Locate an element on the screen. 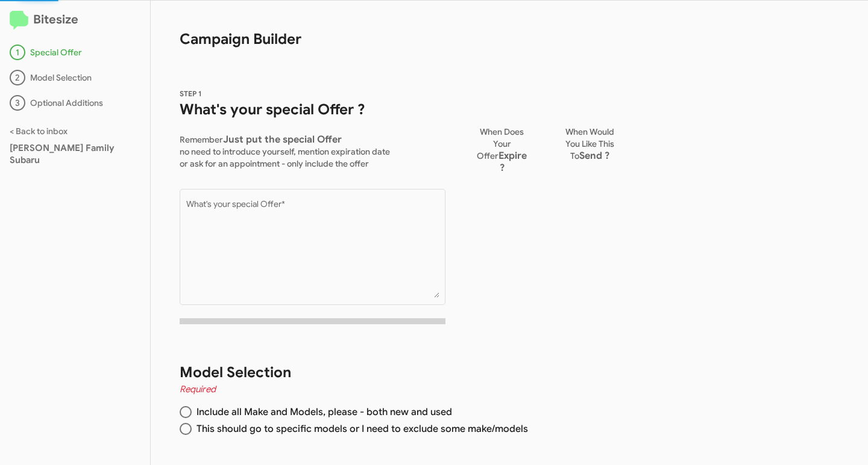 The width and height of the screenshot is (868, 465). p: When Would You Like This To is located at coordinates (589, 141).